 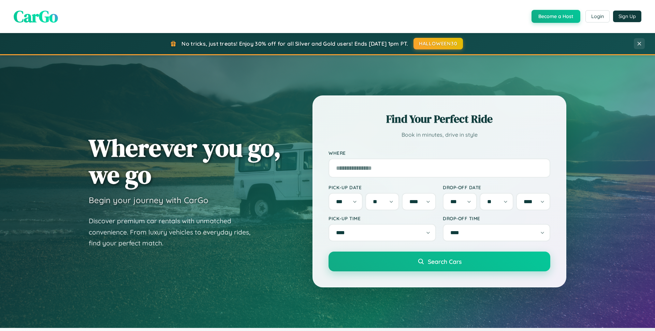 I want to click on h2: Find Your Perfect Ride, so click(x=440, y=119).